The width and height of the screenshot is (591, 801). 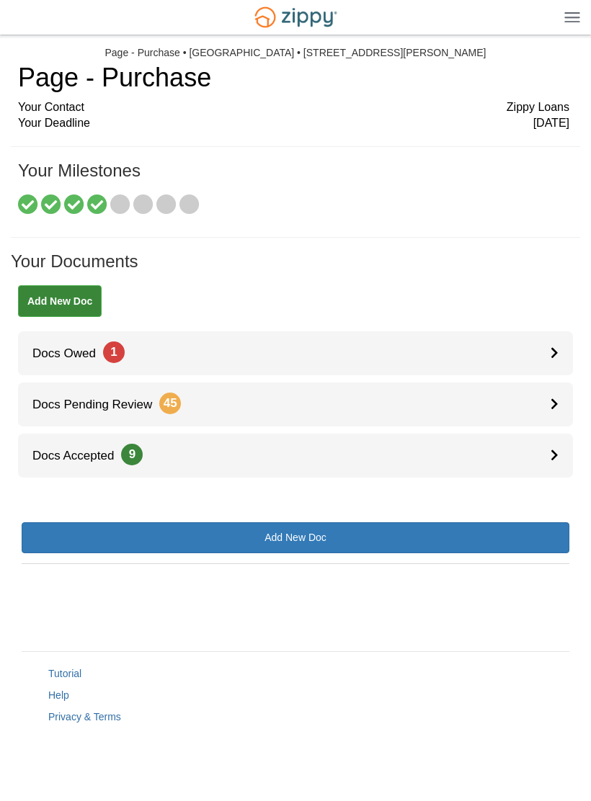 I want to click on span: Zippy Loans, so click(x=538, y=107).